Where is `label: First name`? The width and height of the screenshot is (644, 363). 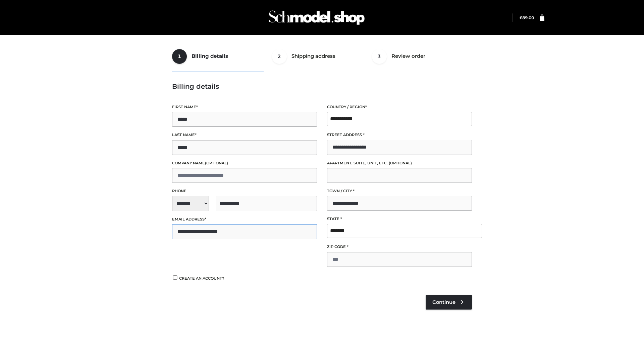
label: First name is located at coordinates (245, 107).